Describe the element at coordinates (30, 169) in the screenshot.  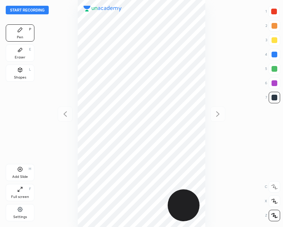
I see `div: H` at that location.